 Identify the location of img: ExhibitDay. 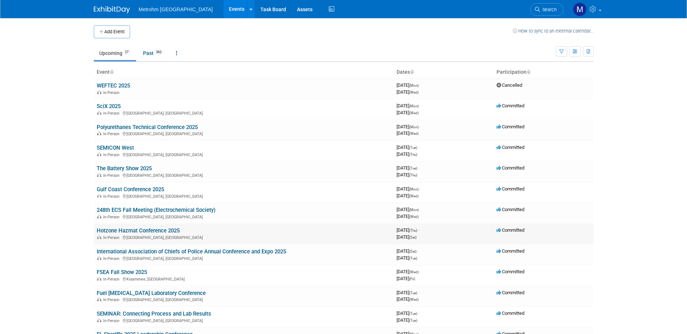
(112, 10).